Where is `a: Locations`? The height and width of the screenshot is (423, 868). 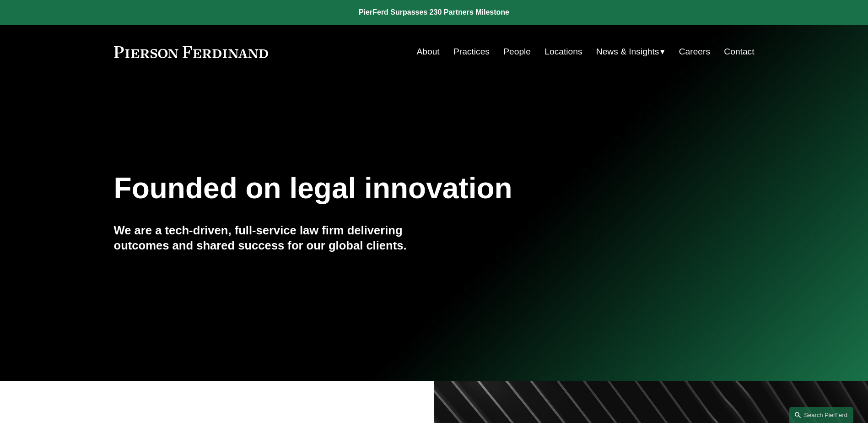 a: Locations is located at coordinates (563, 52).